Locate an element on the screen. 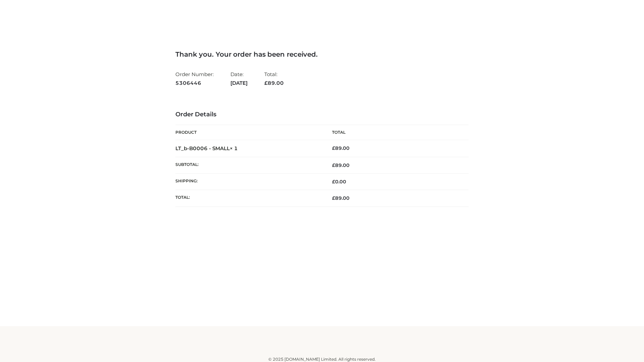 The width and height of the screenshot is (644, 362). h3: Thank you. Your order has been received. is located at coordinates (322, 55).